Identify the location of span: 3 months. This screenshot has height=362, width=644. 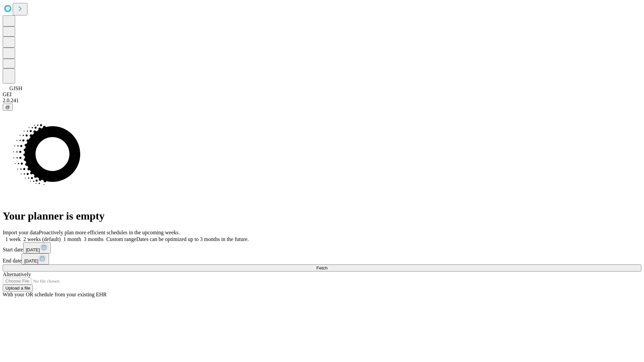
(94, 239).